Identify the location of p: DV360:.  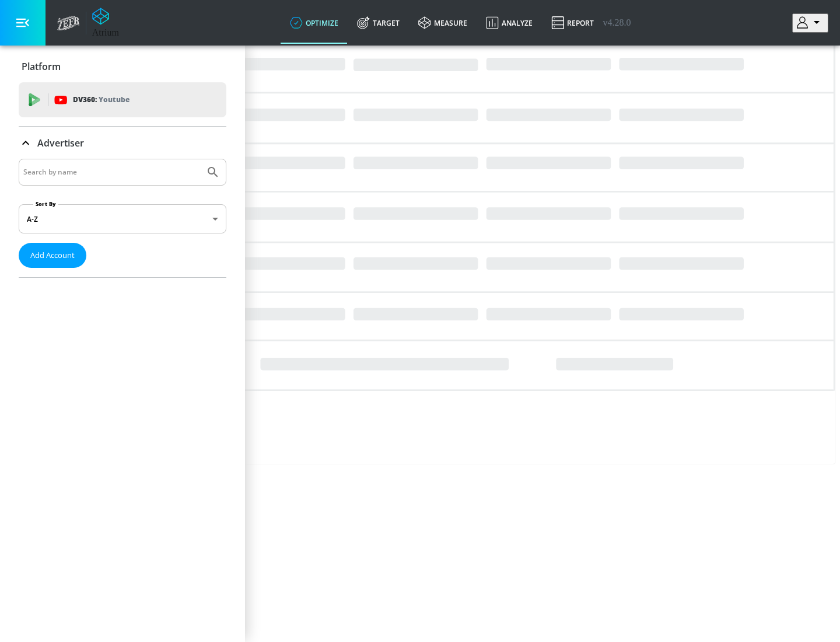
(101, 100).